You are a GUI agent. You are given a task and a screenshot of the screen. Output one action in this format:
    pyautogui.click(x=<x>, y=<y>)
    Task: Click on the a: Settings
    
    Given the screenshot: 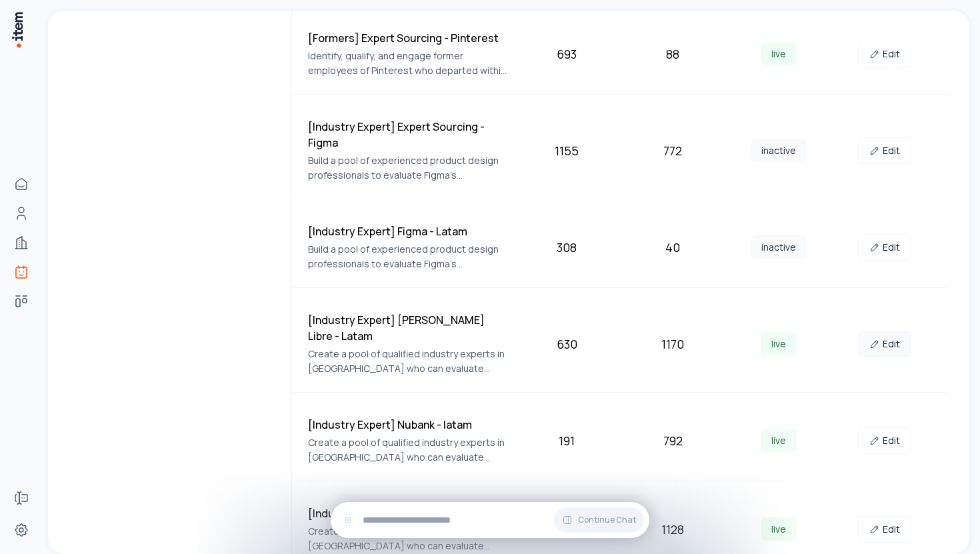 What is the action you would take?
    pyautogui.click(x=21, y=530)
    